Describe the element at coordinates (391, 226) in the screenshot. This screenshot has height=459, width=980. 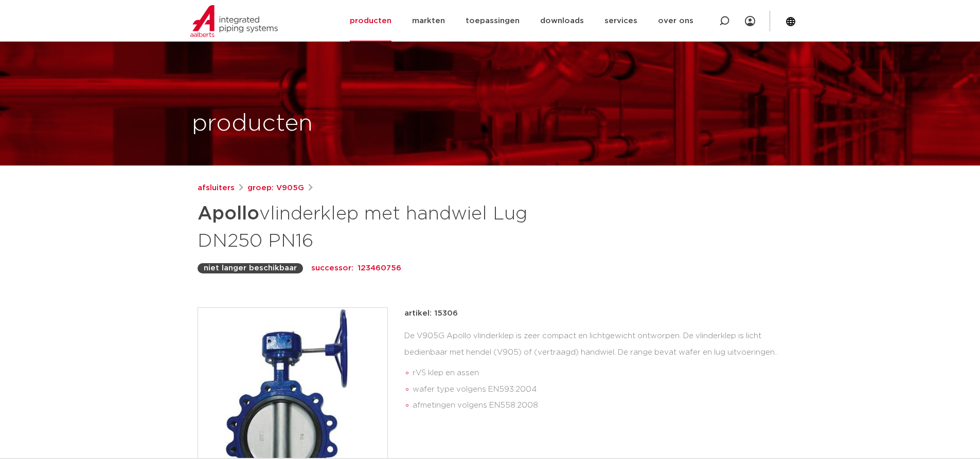
I see `h1: vlinderklep met handwiel Lug DN250 PN16` at that location.